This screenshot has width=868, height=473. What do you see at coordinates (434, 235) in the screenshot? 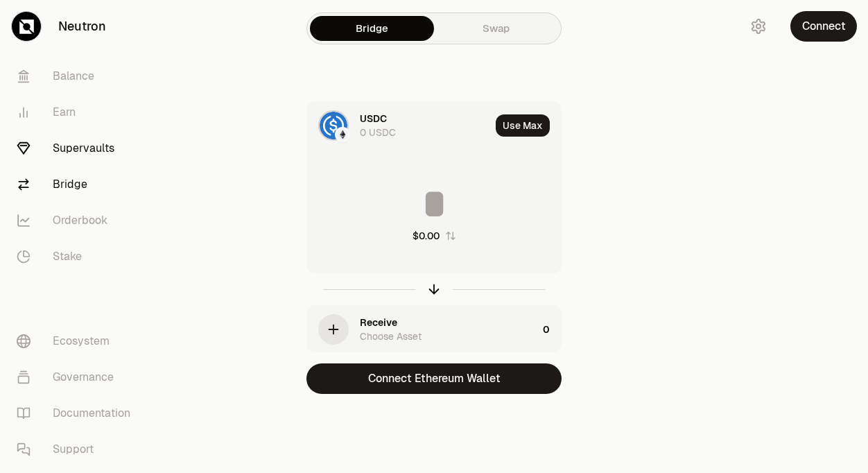
I see `button: $0.00` at bounding box center [434, 235].